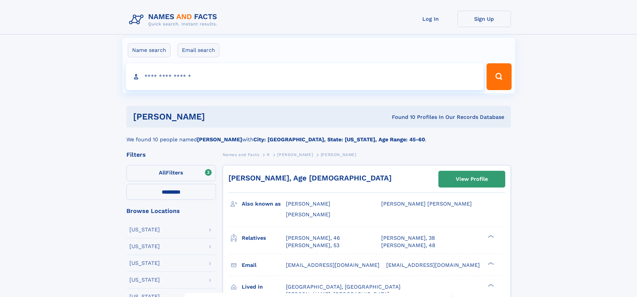  I want to click on a: R, so click(268, 154).